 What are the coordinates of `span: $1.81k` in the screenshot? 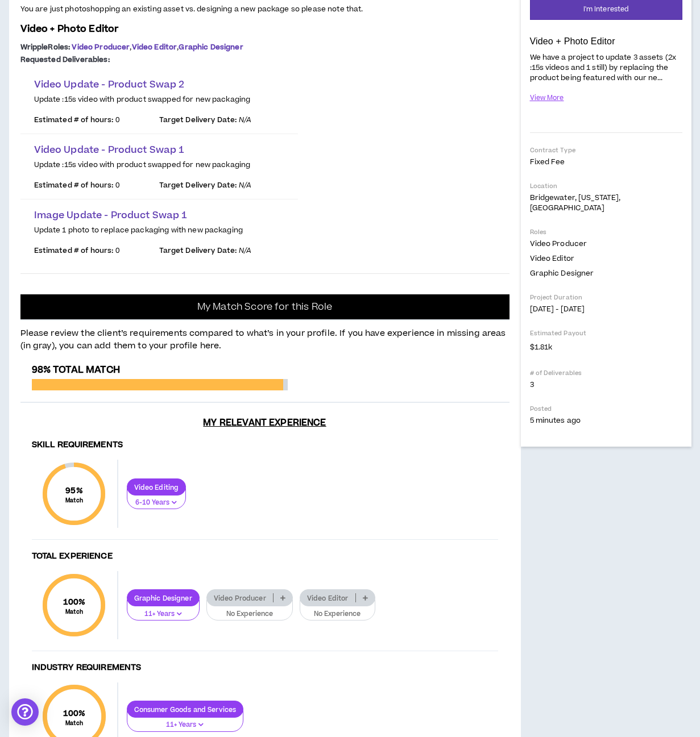 It's located at (541, 347).